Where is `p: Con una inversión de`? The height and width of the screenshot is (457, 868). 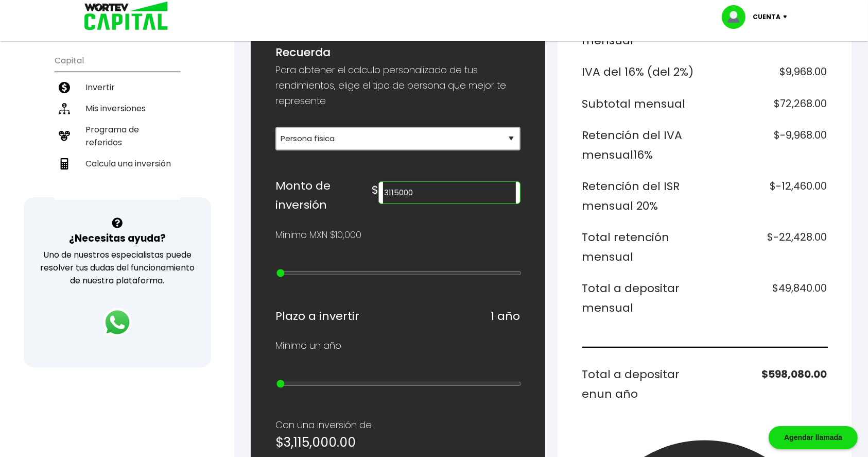 p: Con una inversión de is located at coordinates (398, 425).